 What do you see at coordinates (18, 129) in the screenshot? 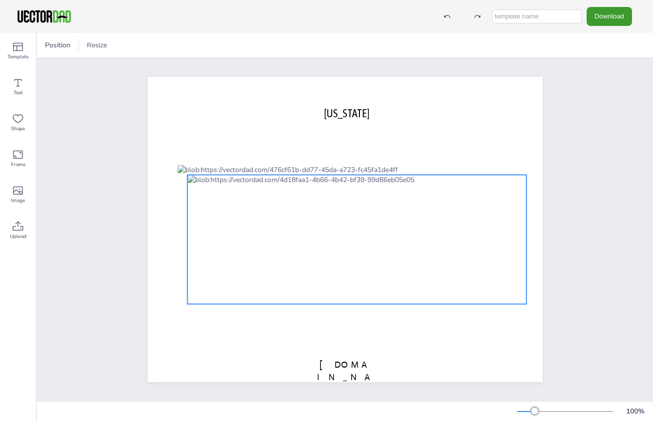
I see `span: Shape` at bounding box center [18, 129].